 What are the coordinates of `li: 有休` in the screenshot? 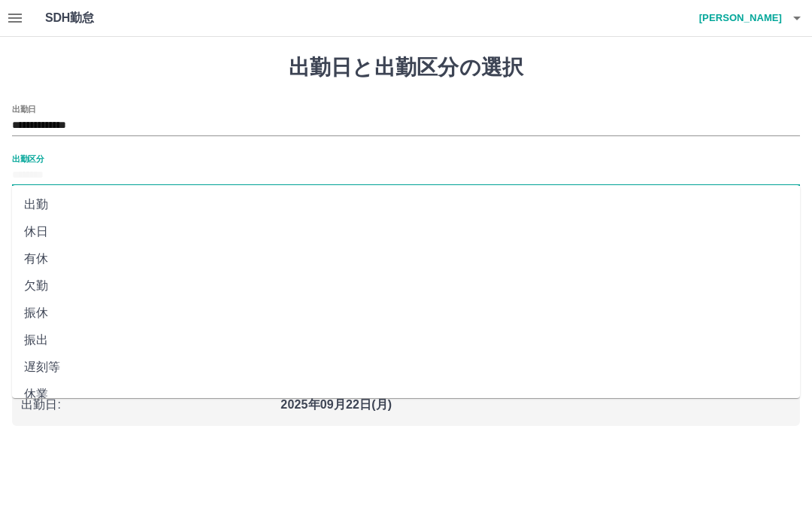 It's located at (406, 259).